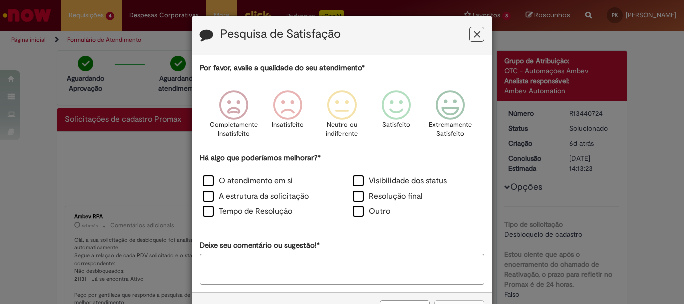 This screenshot has width=684, height=304. Describe the element at coordinates (450, 129) in the screenshot. I see `p: Extremamente Satisfeito` at that location.